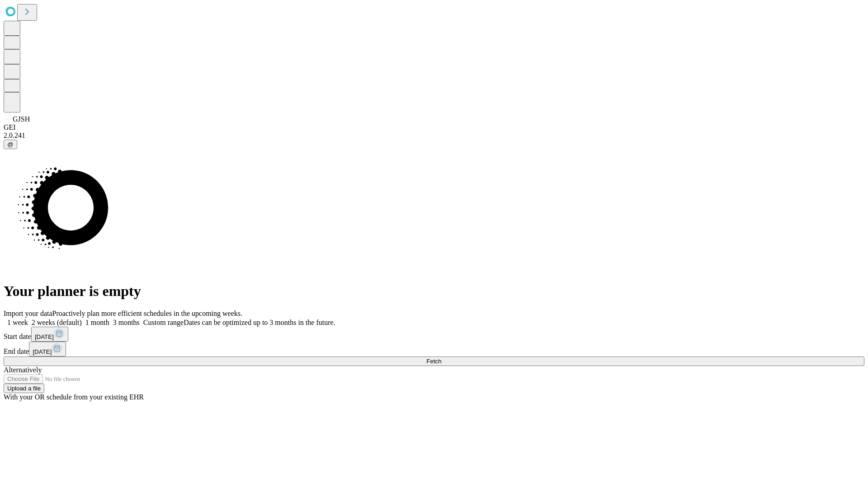 This screenshot has height=488, width=868. What do you see at coordinates (434, 349) in the screenshot?
I see `div: End date` at bounding box center [434, 349].